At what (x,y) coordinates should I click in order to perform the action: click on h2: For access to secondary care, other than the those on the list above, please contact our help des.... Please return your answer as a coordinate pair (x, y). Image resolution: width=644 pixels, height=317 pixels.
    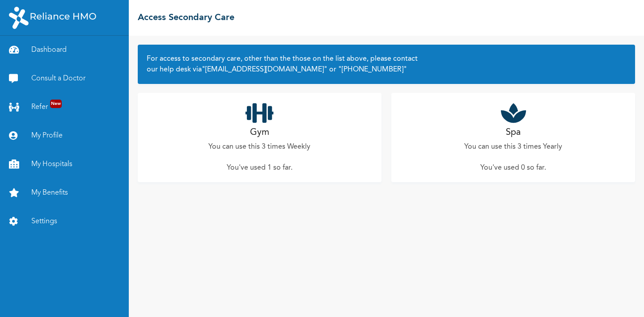
    Looking at the image, I should click on (386, 64).